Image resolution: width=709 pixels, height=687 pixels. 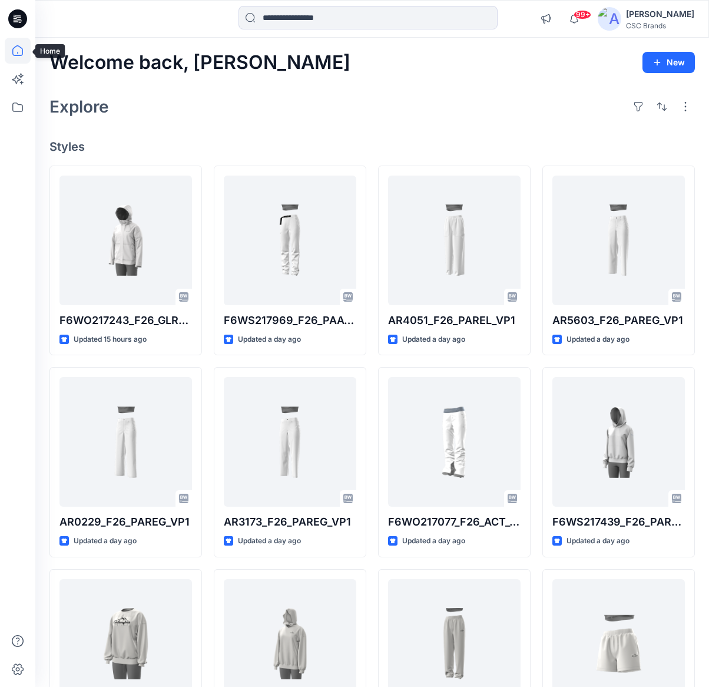 What do you see at coordinates (618, 320) in the screenshot?
I see `p: AR5603_F26_PAREG_VP1` at bounding box center [618, 320].